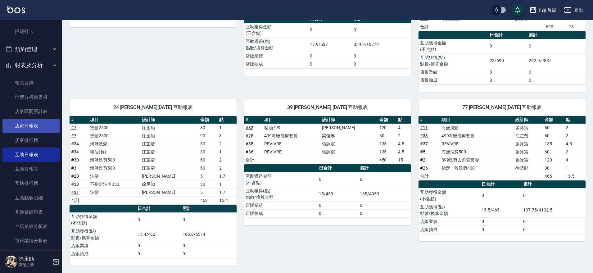  What do you see at coordinates (31, 97) in the screenshot?
I see `a: 消費分析儀表板` at bounding box center [31, 97].